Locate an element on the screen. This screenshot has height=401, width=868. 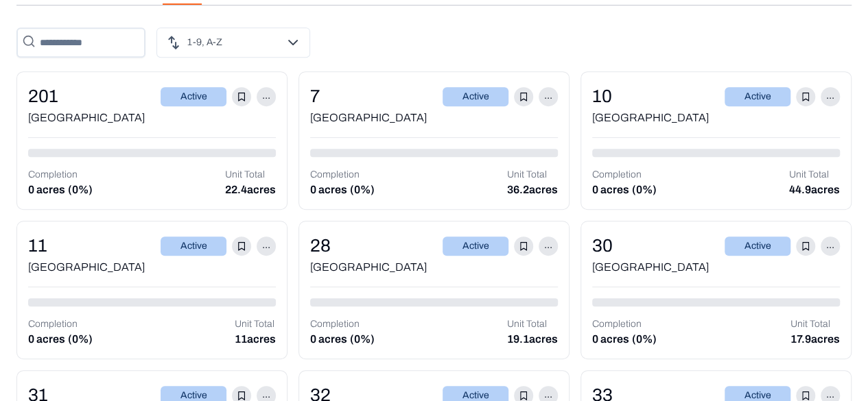
div: 30 is located at coordinates (602, 245).